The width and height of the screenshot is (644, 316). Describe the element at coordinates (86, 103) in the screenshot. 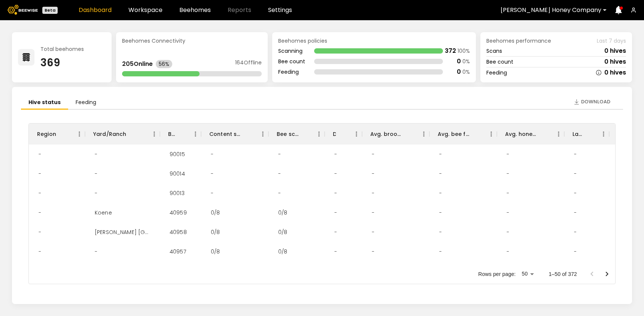

I see `li: Feeding` at that location.